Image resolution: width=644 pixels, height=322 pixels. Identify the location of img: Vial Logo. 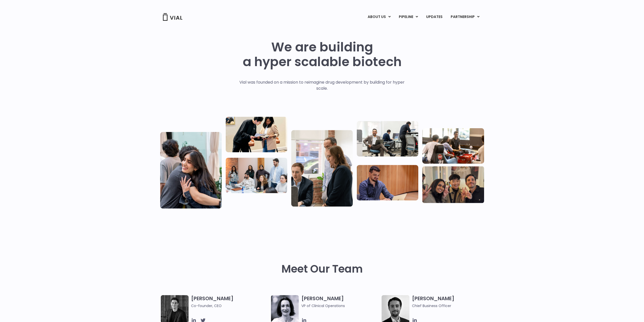
(172, 17).